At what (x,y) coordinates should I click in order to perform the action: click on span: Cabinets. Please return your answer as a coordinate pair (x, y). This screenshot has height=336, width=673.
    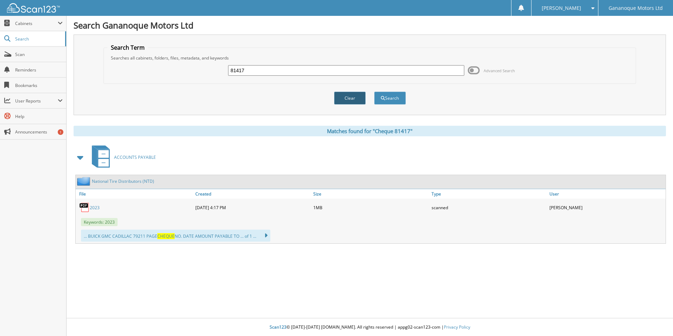
    Looking at the image, I should click on (36, 23).